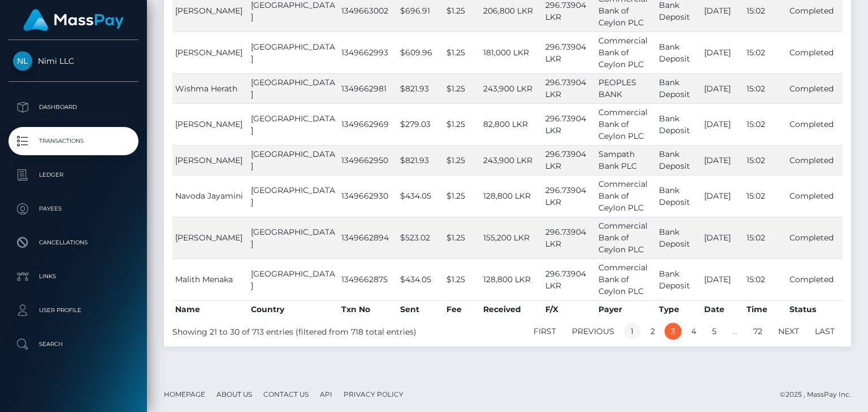  Describe the element at coordinates (511, 310) in the screenshot. I see `th: Received` at that location.